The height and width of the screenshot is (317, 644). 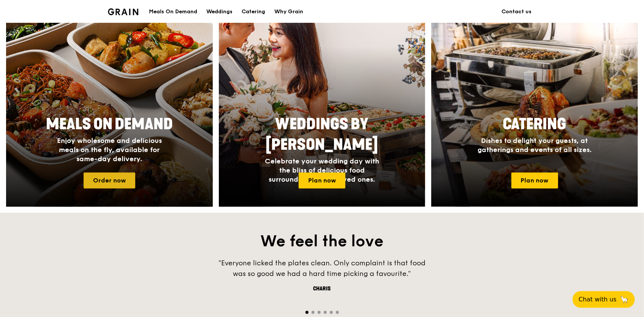 I want to click on div: Weddings, so click(x=219, y=12).